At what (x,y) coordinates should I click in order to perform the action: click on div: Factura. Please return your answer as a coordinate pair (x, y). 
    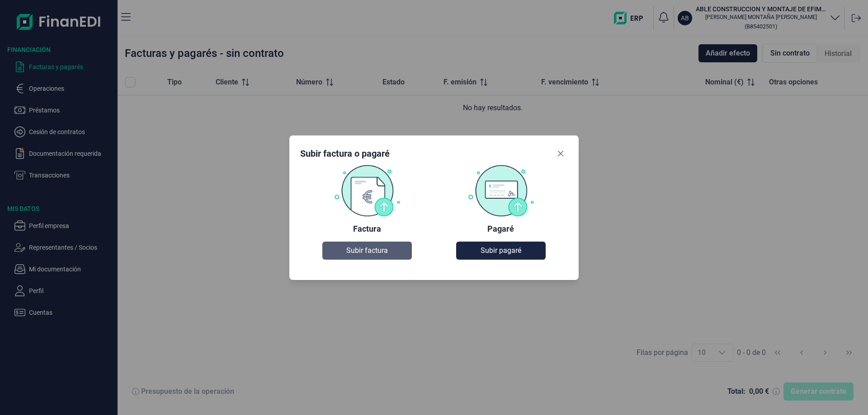
    Looking at the image, I should click on (367, 229).